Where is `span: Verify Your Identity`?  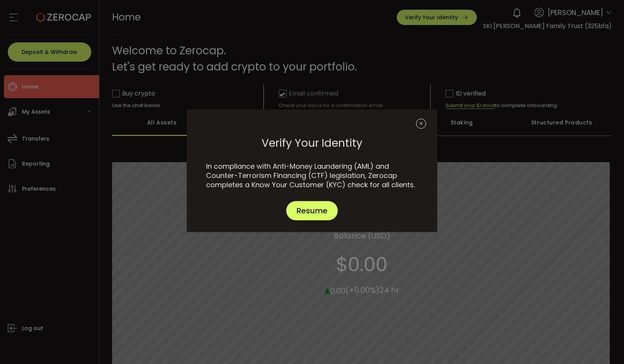
span: Verify Your Identity is located at coordinates (312, 144).